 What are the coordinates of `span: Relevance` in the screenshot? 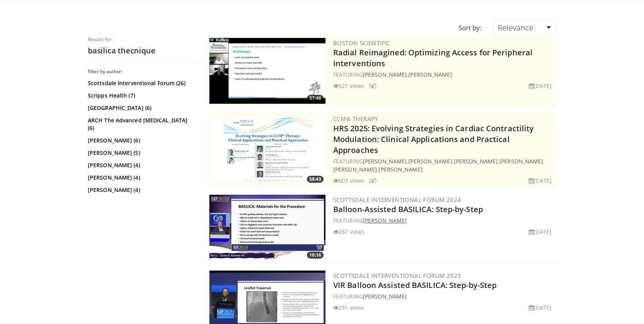 It's located at (515, 28).